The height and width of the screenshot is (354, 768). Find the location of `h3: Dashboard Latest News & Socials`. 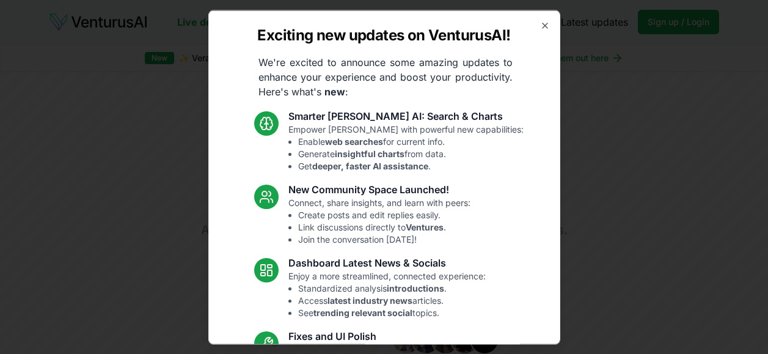

h3: Dashboard Latest News & Socials is located at coordinates (387, 262).